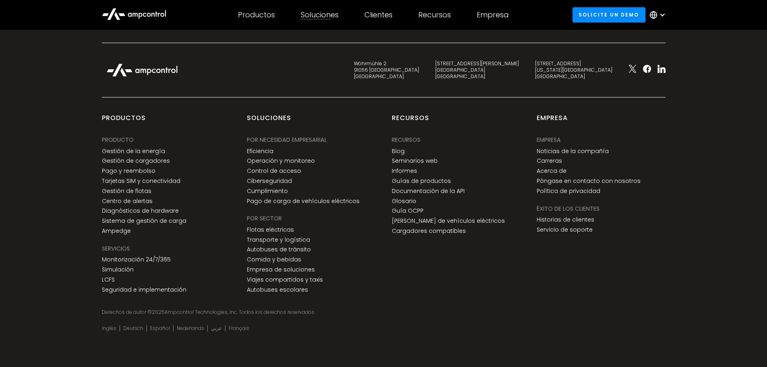 Image resolution: width=767 pixels, height=367 pixels. What do you see at coordinates (384, 312) in the screenshot?
I see `div: Derechos de autor © Ampcontrol Technologies, Inc. Todos los derechos reservados` at bounding box center [384, 312].